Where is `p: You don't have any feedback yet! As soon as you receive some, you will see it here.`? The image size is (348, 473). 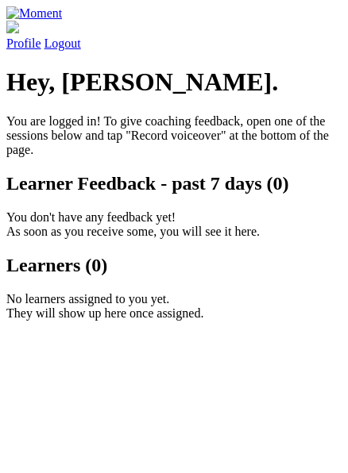
p: You don't have any feedback yet! As soon as you receive some, you will see it here. is located at coordinates (174, 225).